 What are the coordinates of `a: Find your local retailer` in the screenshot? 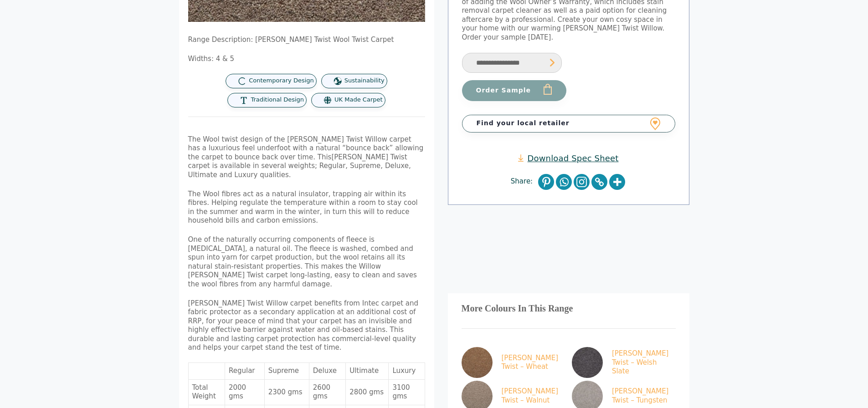 It's located at (569, 124).